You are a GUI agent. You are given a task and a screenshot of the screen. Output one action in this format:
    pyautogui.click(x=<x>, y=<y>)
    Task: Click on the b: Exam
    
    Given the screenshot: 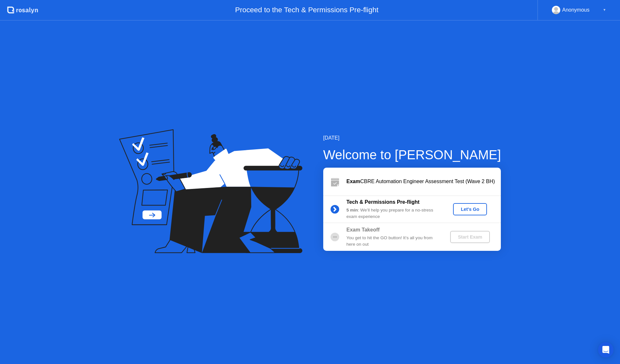 What is the action you would take?
    pyautogui.click(x=353, y=181)
    